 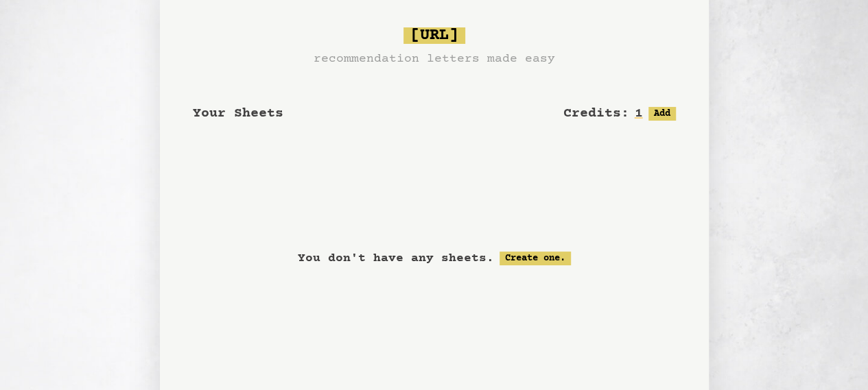 I want to click on h2: Credits:, so click(x=597, y=114).